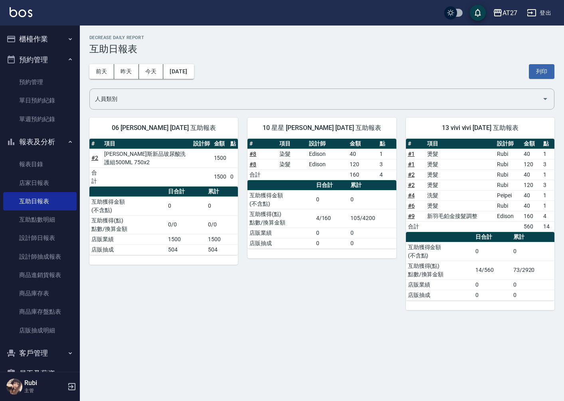 The width and height of the screenshot is (564, 401). I want to click on a: 店家日報表, so click(40, 183).